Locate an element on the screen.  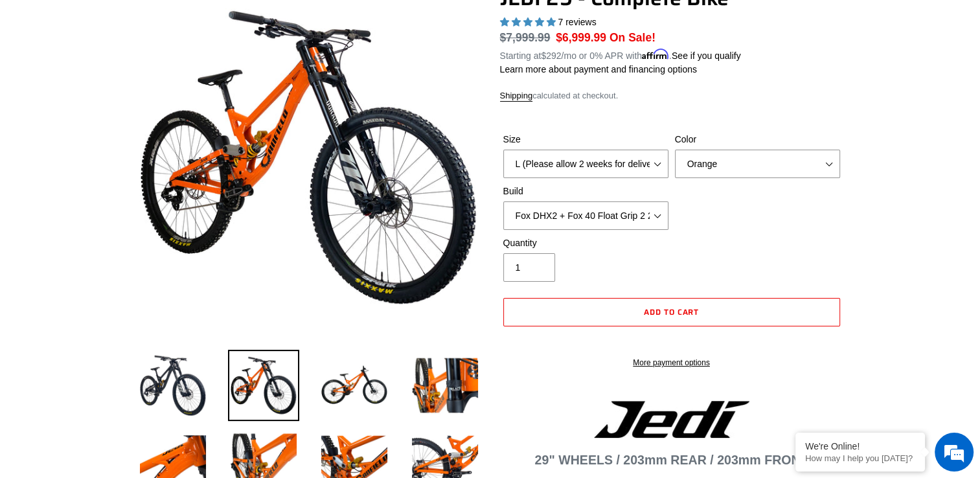
label: Size is located at coordinates (585, 139).